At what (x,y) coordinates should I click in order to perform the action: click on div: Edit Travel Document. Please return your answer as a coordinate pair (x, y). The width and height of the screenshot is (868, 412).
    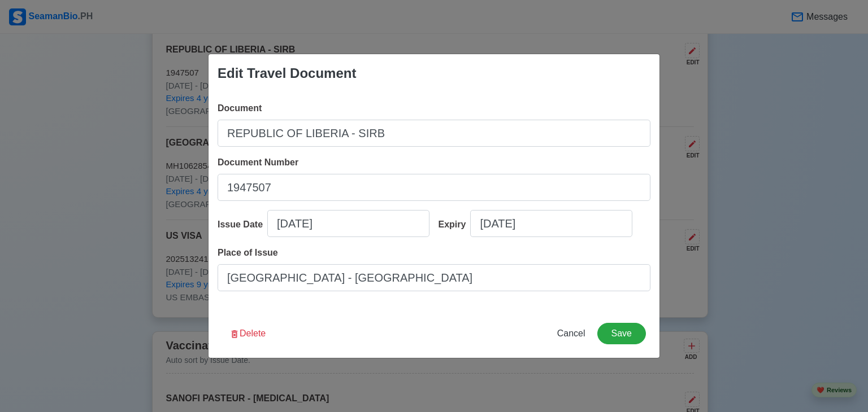
    Looking at the image, I should click on (287, 74).